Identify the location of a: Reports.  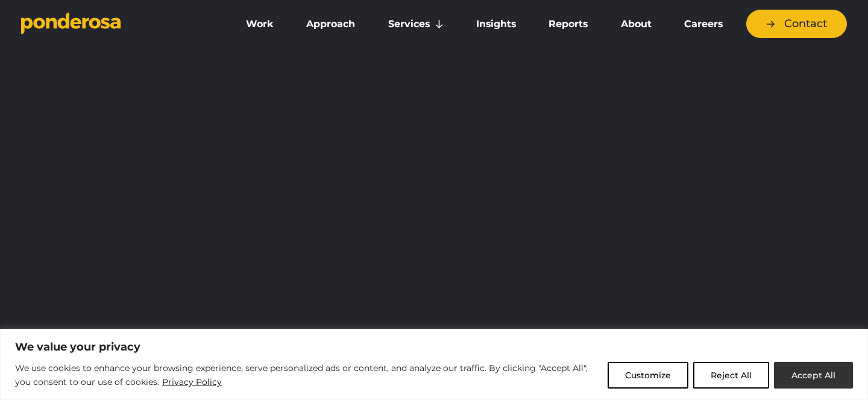
(568, 24).